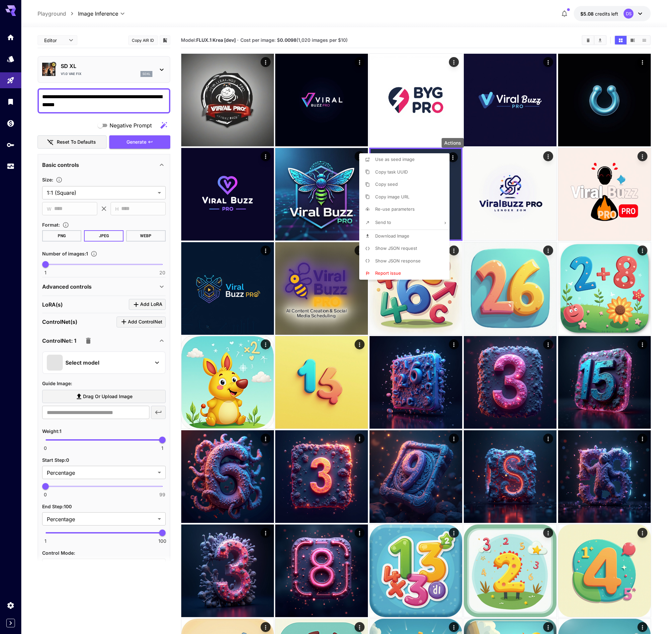  I want to click on span: Send to, so click(383, 222).